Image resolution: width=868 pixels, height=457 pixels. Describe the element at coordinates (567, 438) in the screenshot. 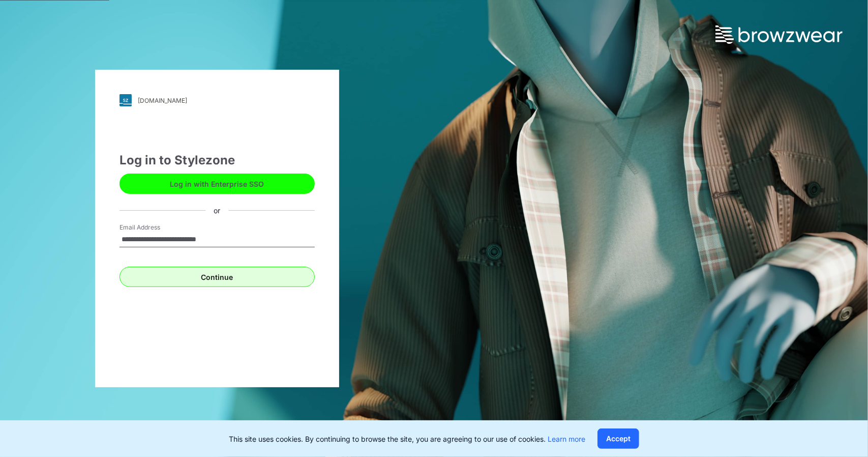

I see `a: Learn more` at that location.